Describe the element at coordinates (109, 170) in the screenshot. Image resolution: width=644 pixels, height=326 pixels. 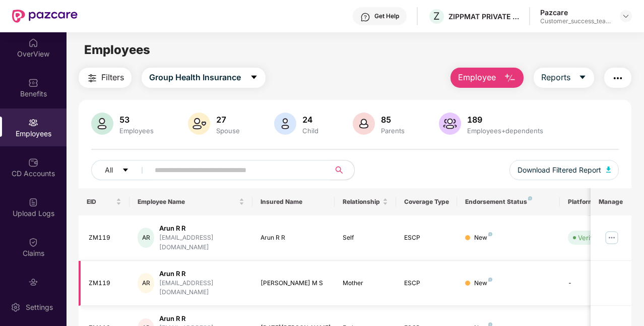
I see `span: All` at that location.